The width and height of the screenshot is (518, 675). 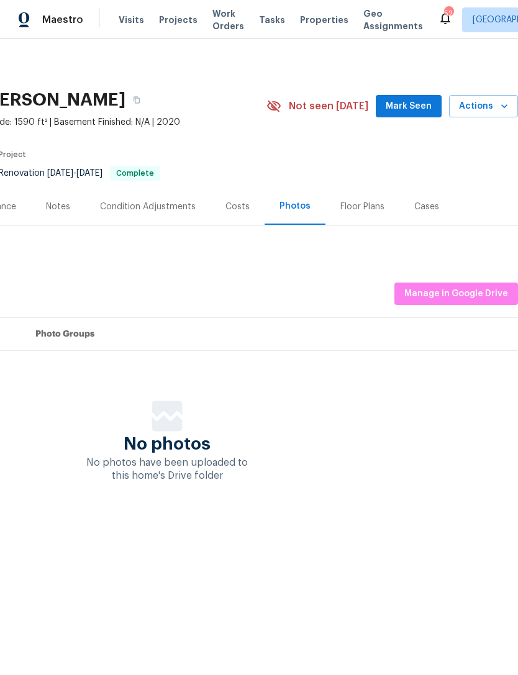 I want to click on span: Projects, so click(x=178, y=20).